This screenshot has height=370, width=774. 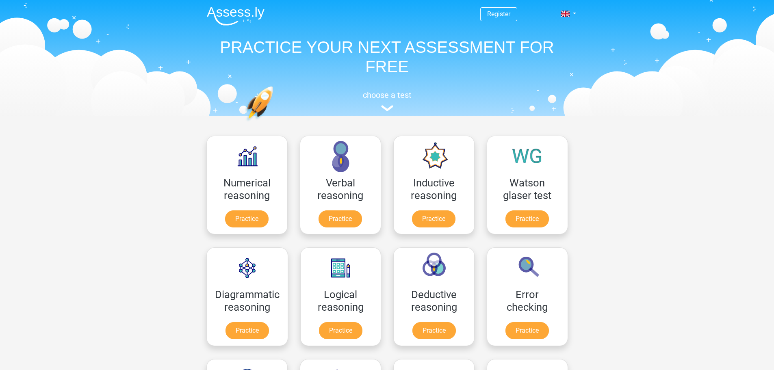 What do you see at coordinates (275, 123) in the screenshot?
I see `img: practice` at bounding box center [275, 123].